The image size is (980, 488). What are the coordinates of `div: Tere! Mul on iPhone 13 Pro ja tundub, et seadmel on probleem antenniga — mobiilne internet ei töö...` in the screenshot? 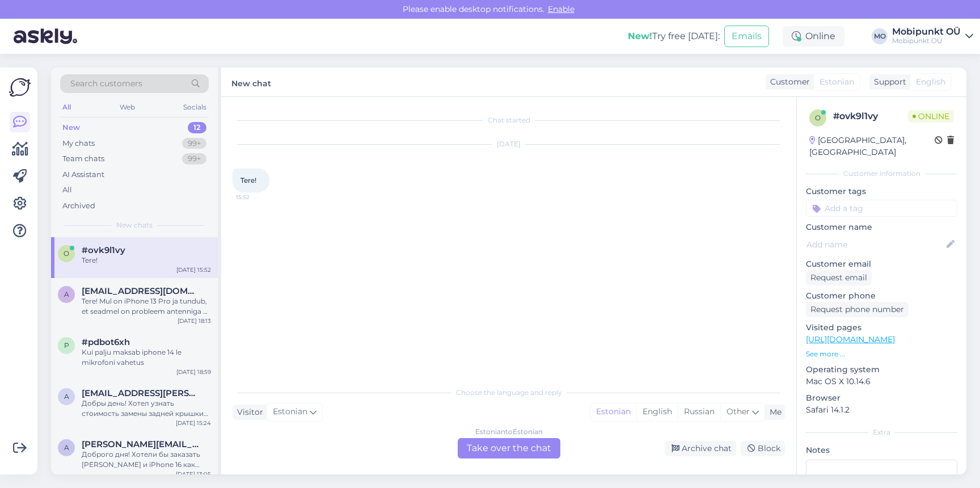 It's located at (147, 306).